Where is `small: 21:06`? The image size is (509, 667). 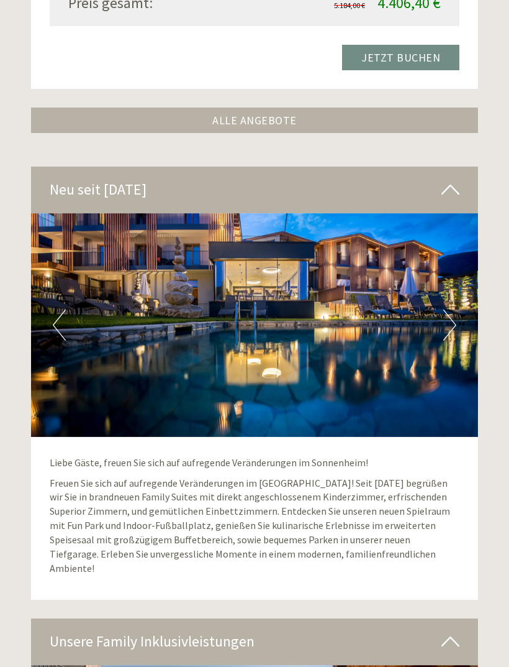 small: 21:06 is located at coordinates (105, 65).